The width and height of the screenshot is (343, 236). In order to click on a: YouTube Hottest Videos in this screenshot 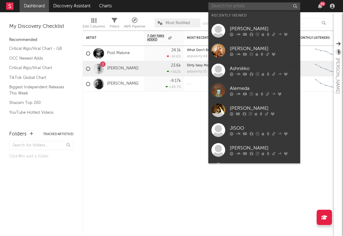, I will do `click(38, 113)`.